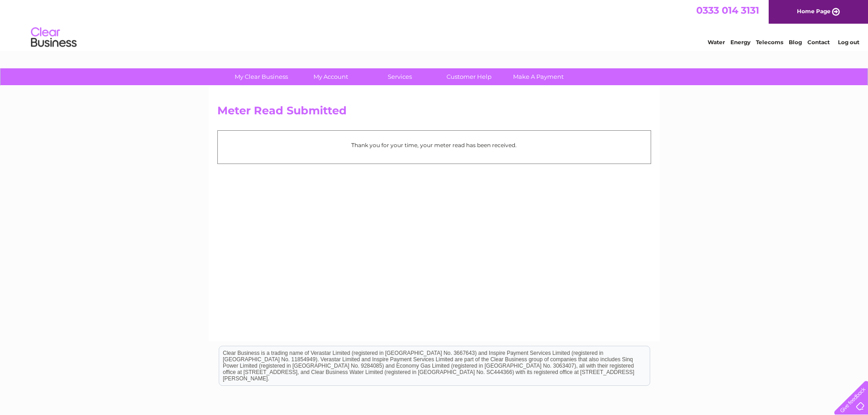  What do you see at coordinates (399, 76) in the screenshot?
I see `a: Services` at bounding box center [399, 76].